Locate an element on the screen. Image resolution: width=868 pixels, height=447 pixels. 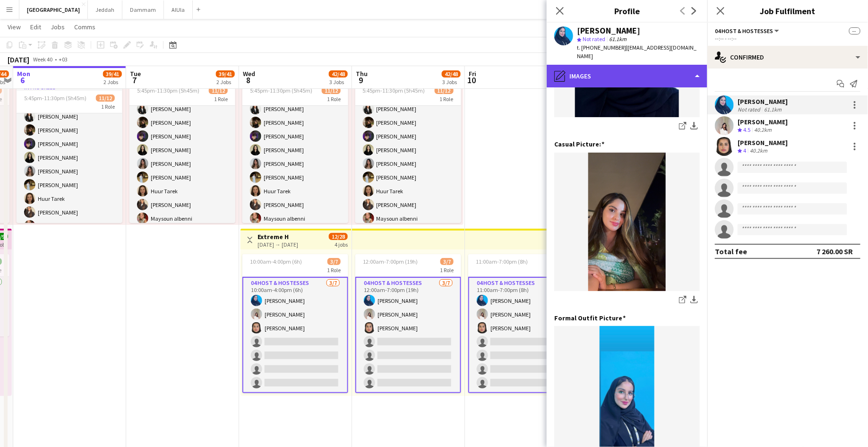
button: Dammam is located at coordinates (143, 10).